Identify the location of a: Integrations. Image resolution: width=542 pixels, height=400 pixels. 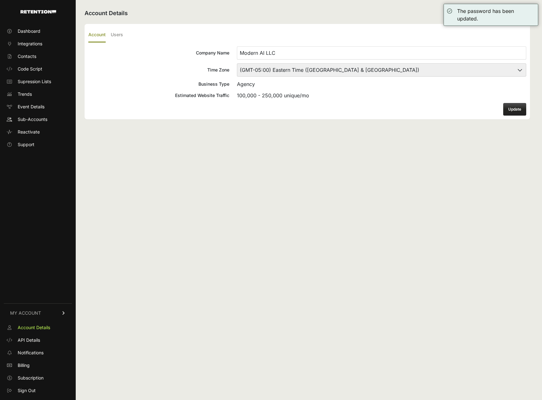
(38, 44).